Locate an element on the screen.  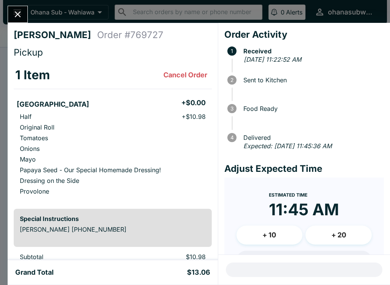
h5: Grand Total is located at coordinates (34, 273).